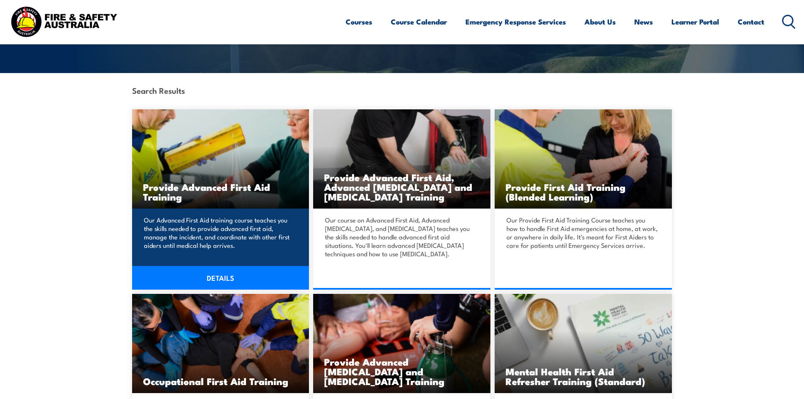  What do you see at coordinates (582, 233) in the screenshot?
I see `p: Our Provide First Aid Training Course teaches you how to handle First Aid emergencies at home, at...` at bounding box center [582, 233].